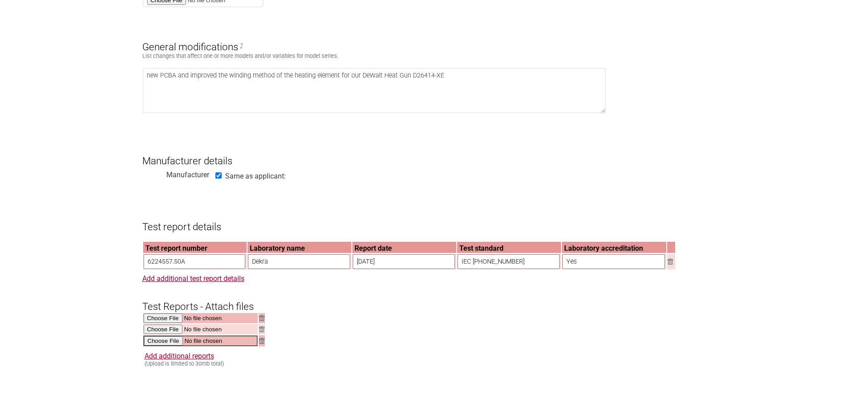  Describe the element at coordinates (299, 247) in the screenshot. I see `th: Laboratory name` at that location.